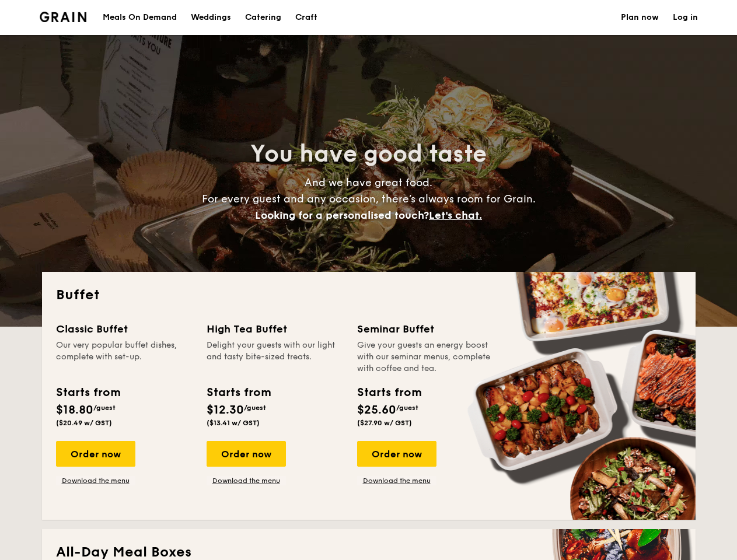  Describe the element at coordinates (75, 410) in the screenshot. I see `span: $18.80` at that location.